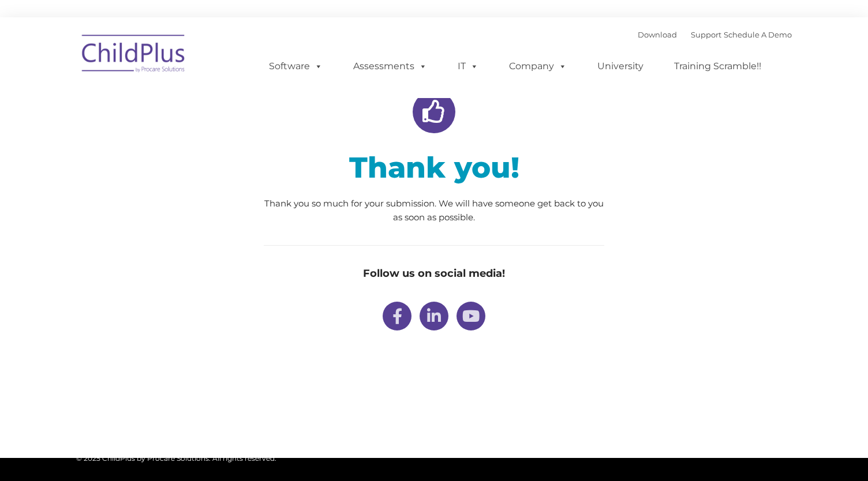 The height and width of the screenshot is (481, 868). What do you see at coordinates (434, 168) in the screenshot?
I see `h1: Thank you!` at bounding box center [434, 168].